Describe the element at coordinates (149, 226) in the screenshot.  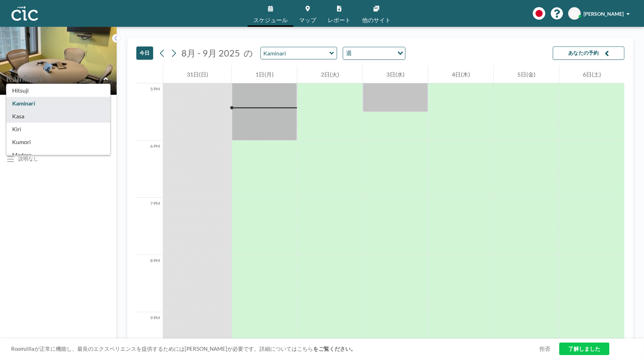
I see `div: 7 PM` at that location.